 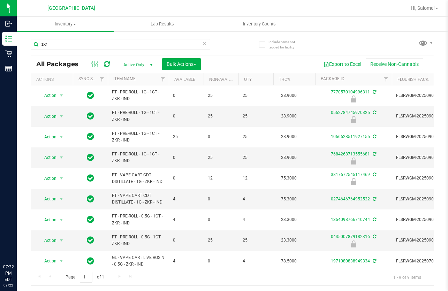 What do you see at coordinates (260, 24) in the screenshot?
I see `a: Inventory Counts` at bounding box center [260, 24].